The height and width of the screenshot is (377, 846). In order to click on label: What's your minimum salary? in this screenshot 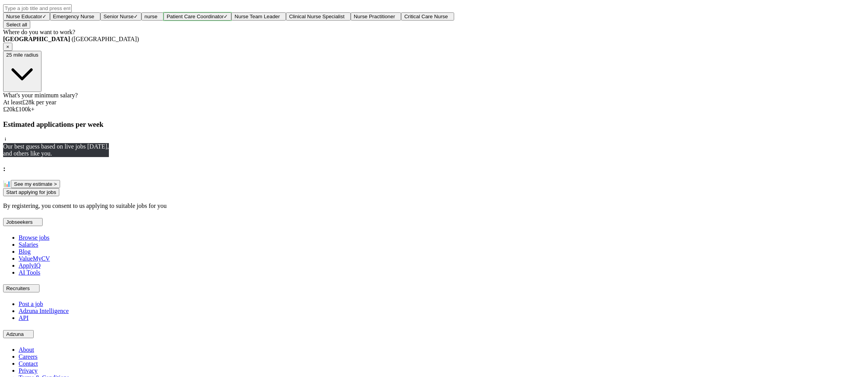, I will do `click(40, 95)`.